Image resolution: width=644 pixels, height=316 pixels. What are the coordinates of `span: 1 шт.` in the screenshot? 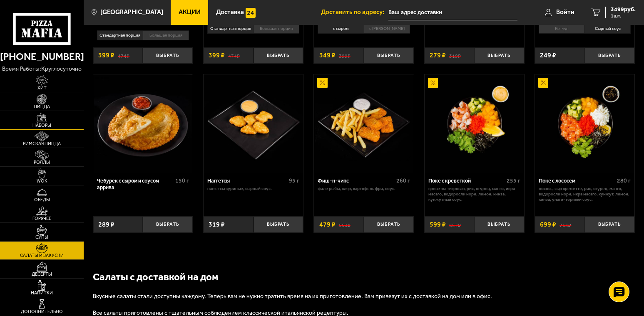 It's located at (623, 16).